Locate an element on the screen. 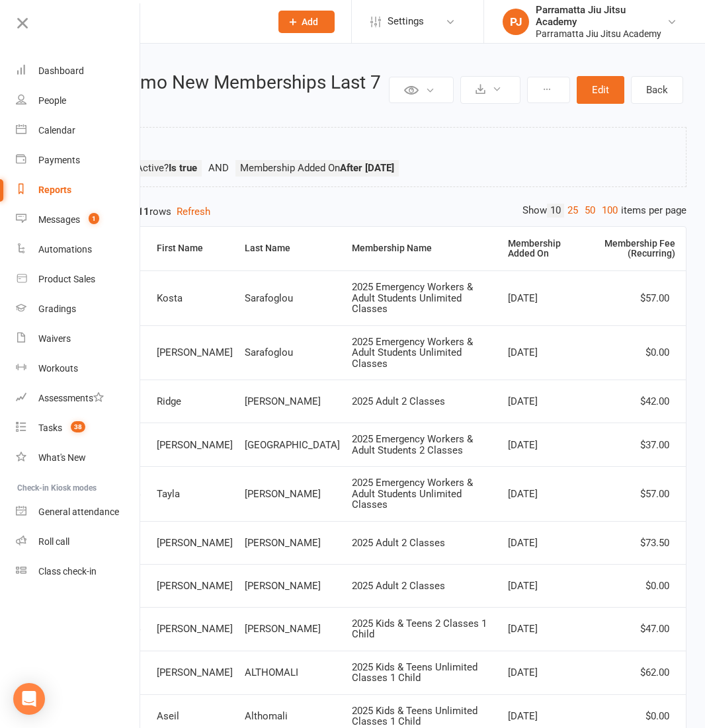  div: Membership Fee (Recurring) is located at coordinates (635, 249).